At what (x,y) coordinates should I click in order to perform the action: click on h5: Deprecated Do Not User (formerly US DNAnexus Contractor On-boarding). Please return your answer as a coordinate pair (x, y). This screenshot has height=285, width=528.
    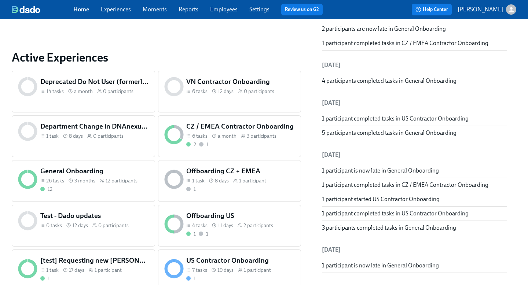
    Looking at the image, I should click on (95, 82).